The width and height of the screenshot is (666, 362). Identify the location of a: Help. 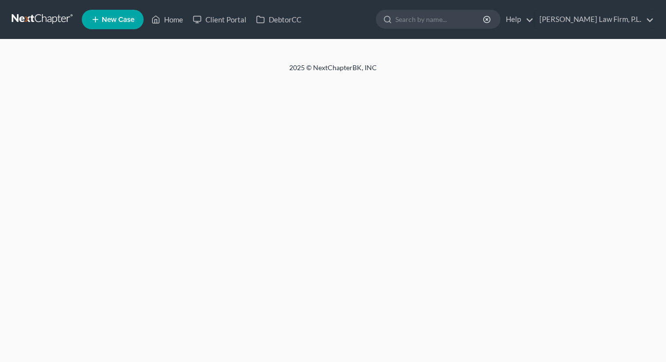
(517, 19).